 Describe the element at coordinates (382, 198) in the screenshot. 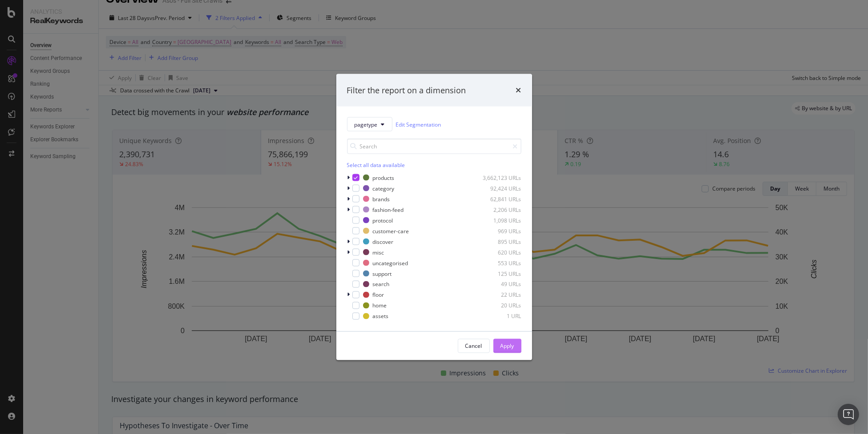

I see `div: brands` at that location.